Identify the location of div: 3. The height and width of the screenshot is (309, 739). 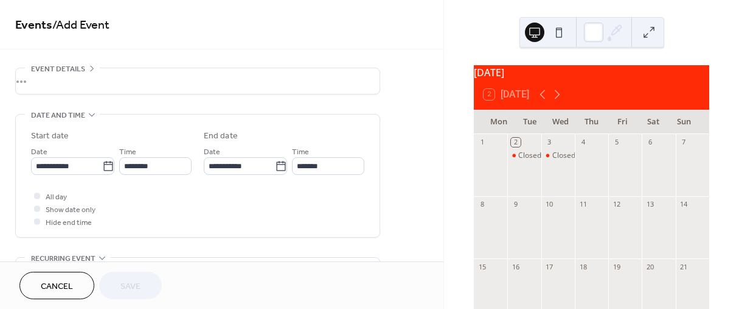
(550, 142).